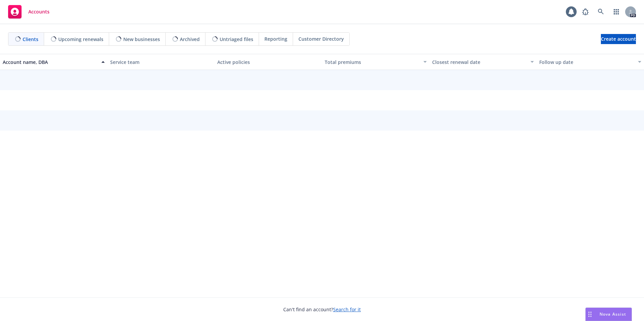 Image resolution: width=644 pixels, height=321 pixels. Describe the element at coordinates (142, 39) in the screenshot. I see `span: New businesses` at that location.